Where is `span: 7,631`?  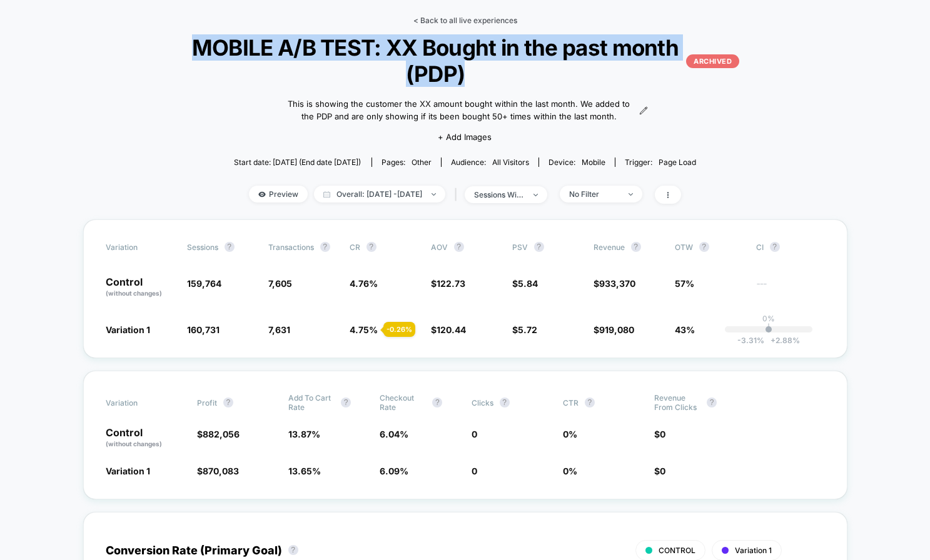
span: 7,631 is located at coordinates (279, 329).